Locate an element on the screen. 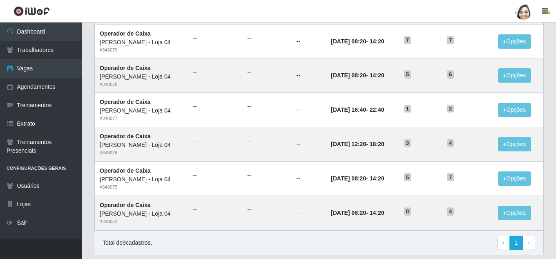  div: # 348076 is located at coordinates (141, 152).